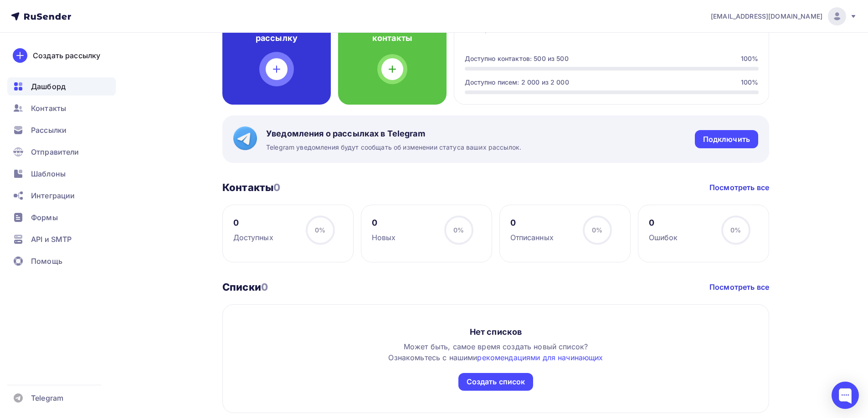  Describe the element at coordinates (48, 108) in the screenshot. I see `span: Контакты` at that location.